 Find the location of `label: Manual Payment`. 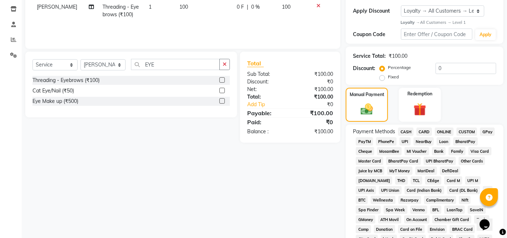

label: Manual Payment is located at coordinates (367, 95).